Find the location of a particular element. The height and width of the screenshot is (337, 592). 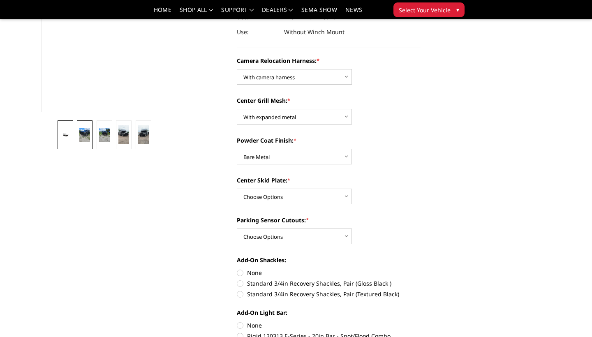

a: News is located at coordinates (354, 13).